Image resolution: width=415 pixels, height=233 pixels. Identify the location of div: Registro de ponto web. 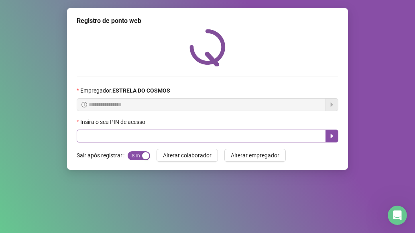
(208, 21).